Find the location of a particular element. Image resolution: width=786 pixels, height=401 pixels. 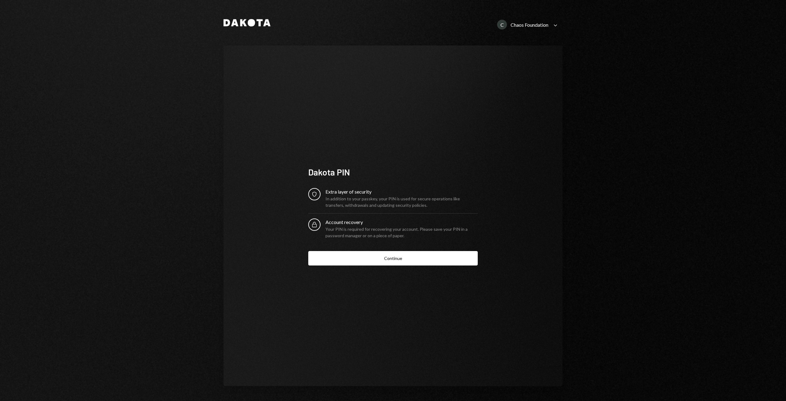

div: Extra layer of security is located at coordinates (402, 192).